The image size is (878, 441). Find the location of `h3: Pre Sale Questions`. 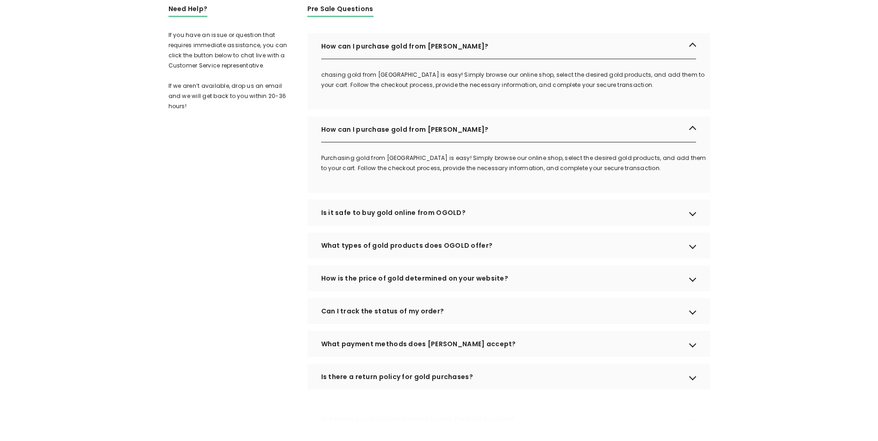

h3: Pre Sale Questions is located at coordinates (340, 10).